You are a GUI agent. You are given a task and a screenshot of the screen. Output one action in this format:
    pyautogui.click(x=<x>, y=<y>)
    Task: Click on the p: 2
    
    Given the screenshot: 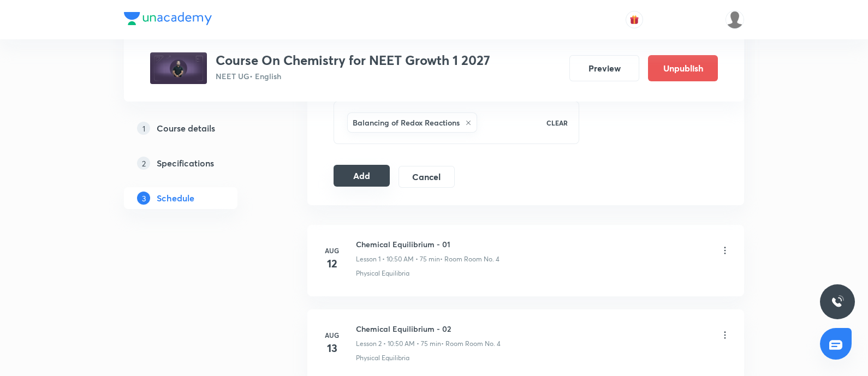 What is the action you would take?
    pyautogui.click(x=144, y=164)
    